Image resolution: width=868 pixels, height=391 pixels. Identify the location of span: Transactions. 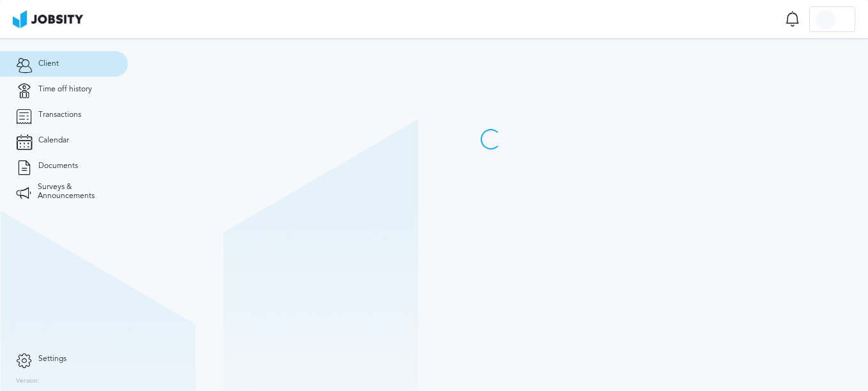
(60, 115).